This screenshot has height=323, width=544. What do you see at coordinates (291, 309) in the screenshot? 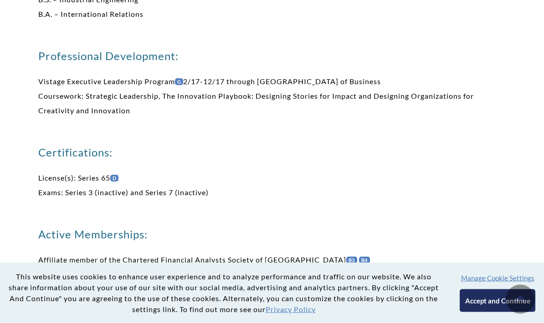
I see `a: Privacy Policy` at bounding box center [291, 309].